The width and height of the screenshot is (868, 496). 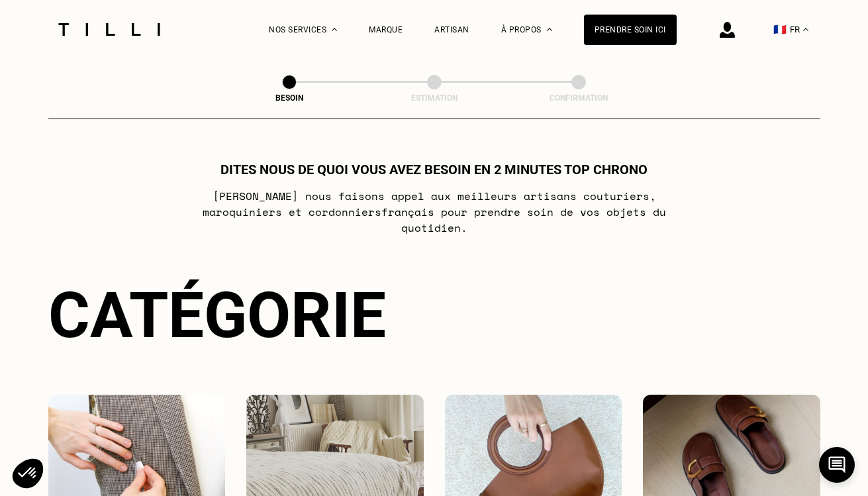 I want to click on div: Artisan, so click(x=451, y=30).